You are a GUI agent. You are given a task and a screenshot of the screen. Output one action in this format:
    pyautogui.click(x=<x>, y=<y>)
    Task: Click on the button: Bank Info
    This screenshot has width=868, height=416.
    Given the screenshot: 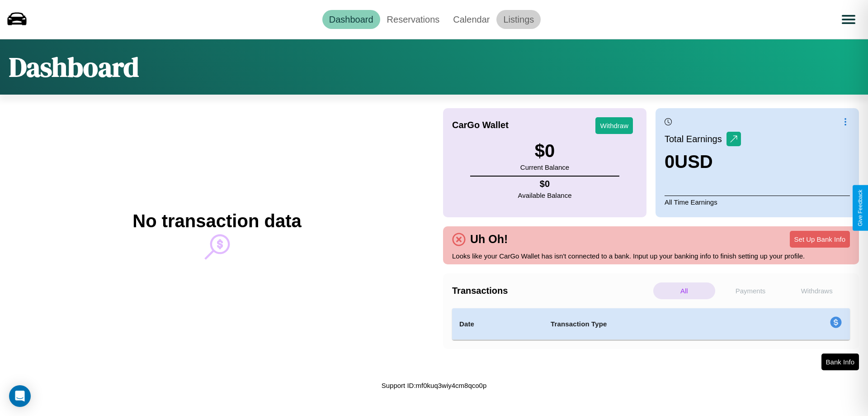 What is the action you would take?
    pyautogui.click(x=840, y=362)
    